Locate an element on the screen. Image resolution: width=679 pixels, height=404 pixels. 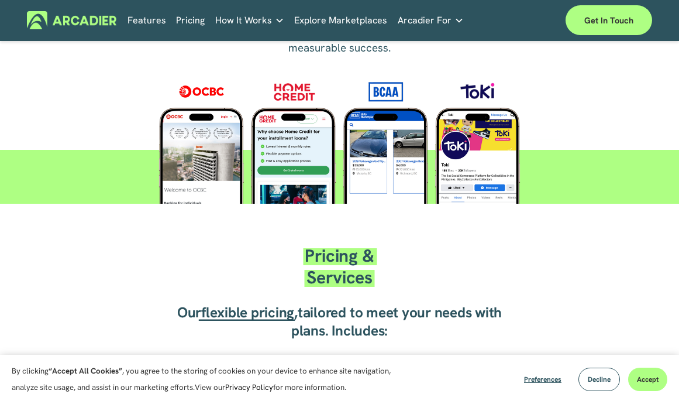
span: Decline is located at coordinates (599, 379).